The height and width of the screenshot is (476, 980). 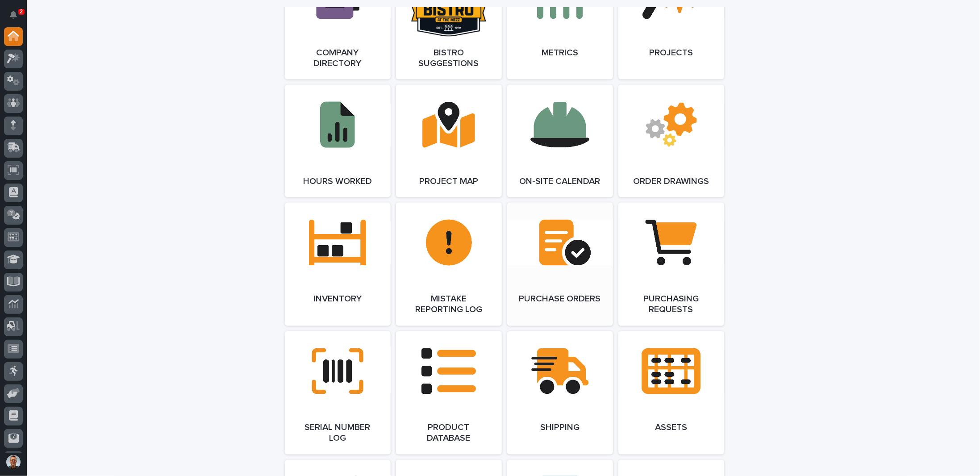 What do you see at coordinates (671, 393) in the screenshot?
I see `a: Assets` at bounding box center [671, 393].